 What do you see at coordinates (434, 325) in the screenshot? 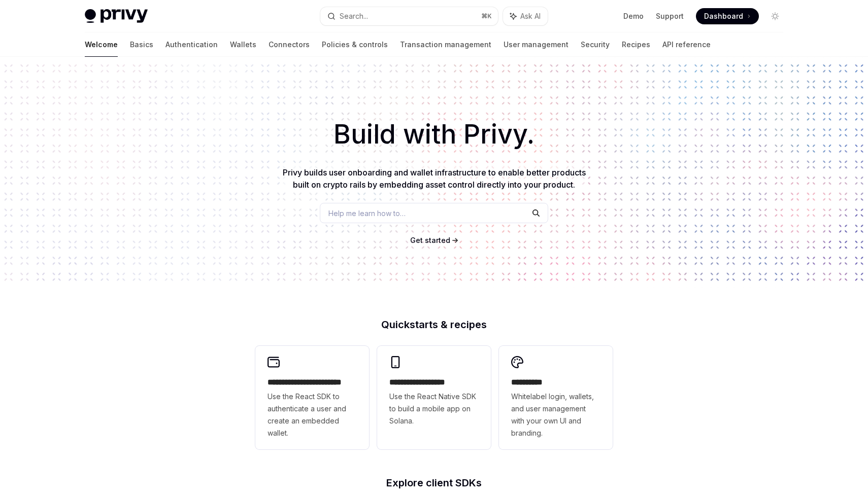
I see `h2: Quickstarts & recipes` at bounding box center [434, 325].